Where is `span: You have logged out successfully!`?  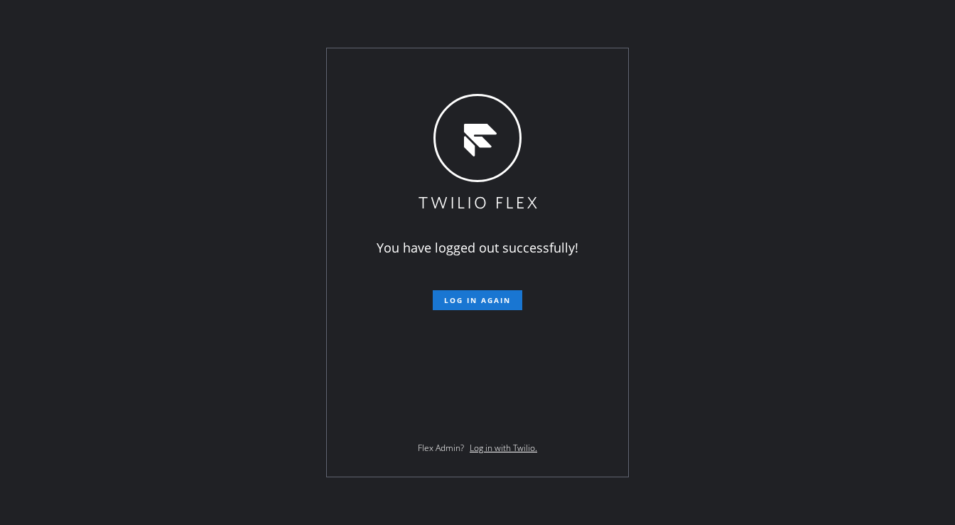 span: You have logged out successfully! is located at coordinates (478, 247).